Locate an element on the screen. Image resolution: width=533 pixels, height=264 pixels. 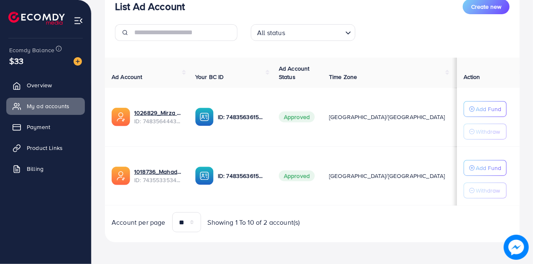
span: $33 is located at coordinates (16, 61).